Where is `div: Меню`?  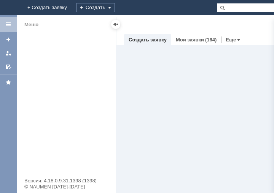 div: Меню is located at coordinates (31, 25).